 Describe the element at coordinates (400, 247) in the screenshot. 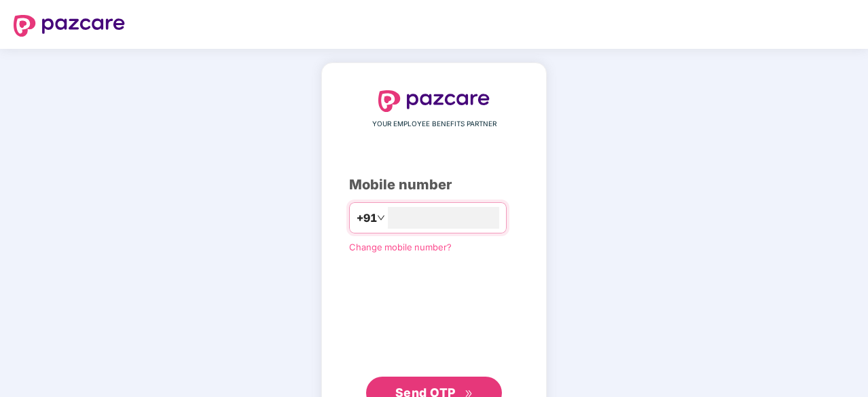

I see `span: Change mobile number?` at that location.